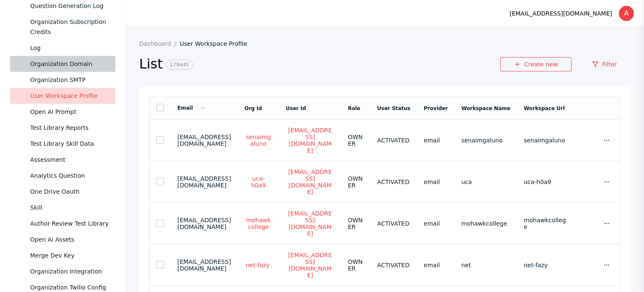 Image resolution: width=644 pixels, height=292 pixels. What do you see at coordinates (69, 144) in the screenshot?
I see `div: Test Library Skill Data` at bounding box center [69, 144].